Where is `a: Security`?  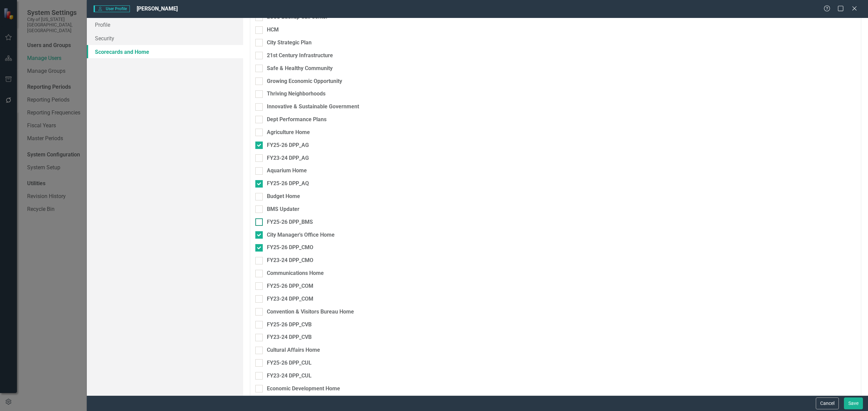
a: Security is located at coordinates (164, 38).